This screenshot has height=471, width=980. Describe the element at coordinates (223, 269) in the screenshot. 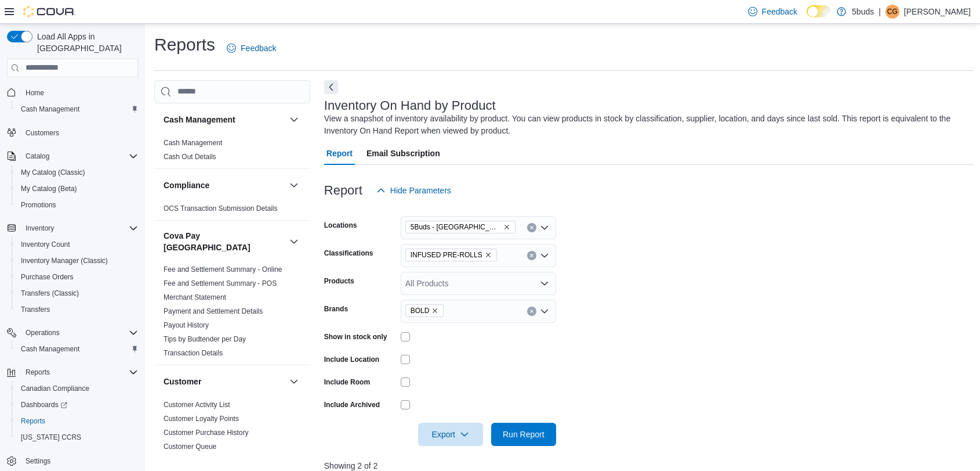

I see `a: Fee and Settlement Summary - Online` at that location.